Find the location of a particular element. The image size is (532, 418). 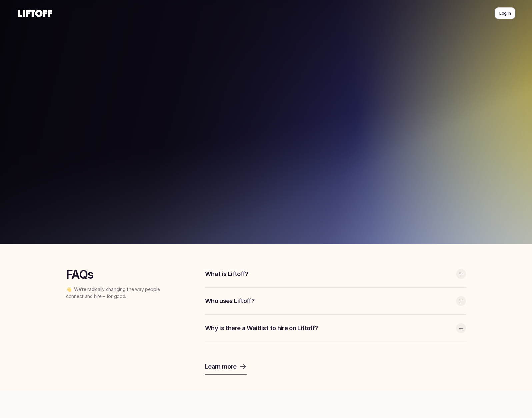

p: Five perfect fits through trusted people vs. 500 resumes is located at coordinates (271, 136).